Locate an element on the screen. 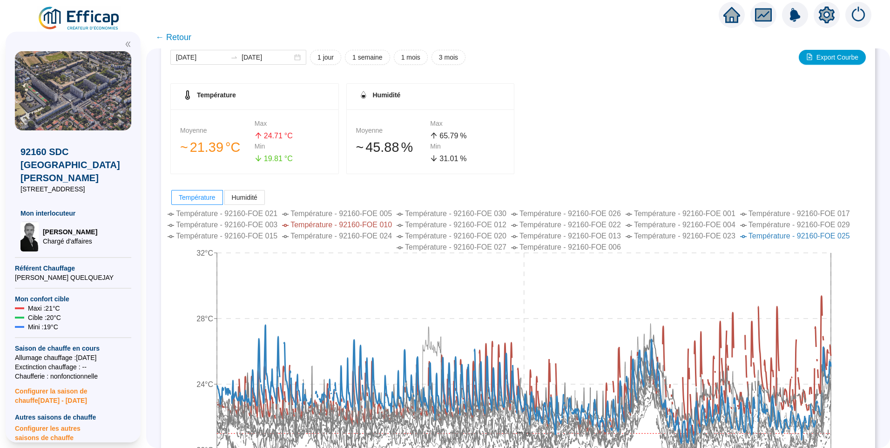 This screenshot has width=890, height=448. span: Température - 92160-FOE 025 is located at coordinates (800, 236).